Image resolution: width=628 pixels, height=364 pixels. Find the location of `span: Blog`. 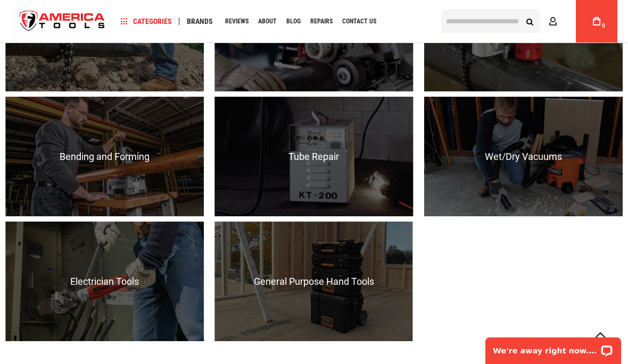

span: Blog is located at coordinates (293, 22).